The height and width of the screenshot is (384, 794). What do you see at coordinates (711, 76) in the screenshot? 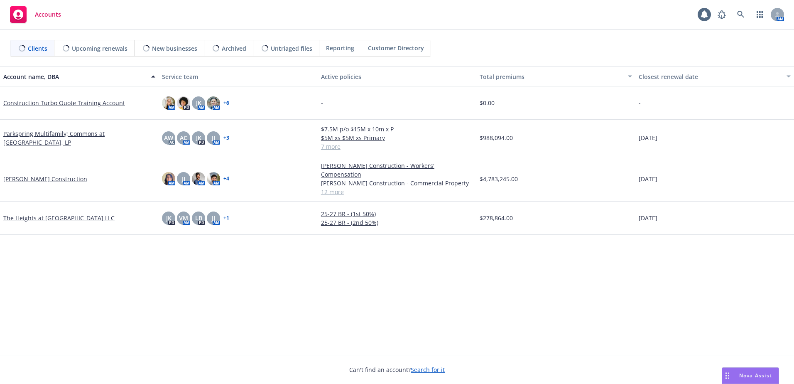
I see `div: Closest renewal date` at bounding box center [711, 76].